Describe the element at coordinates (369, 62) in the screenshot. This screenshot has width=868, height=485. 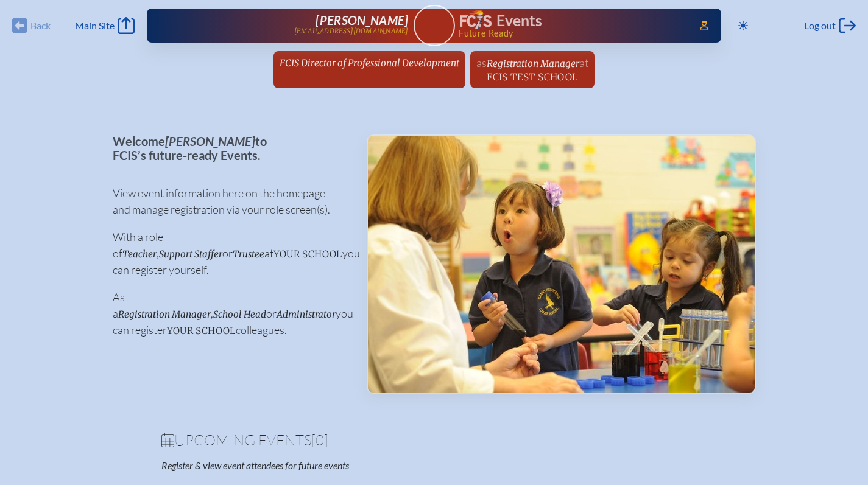
I see `span: FCIS Director of Professional Development` at that location.